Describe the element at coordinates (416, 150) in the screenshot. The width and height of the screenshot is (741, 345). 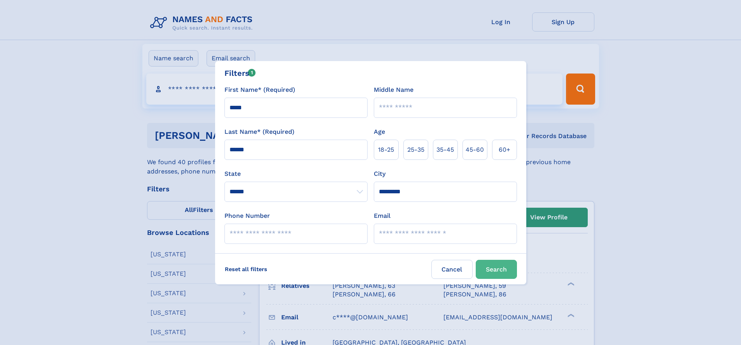
I see `span: 25‑35` at that location.